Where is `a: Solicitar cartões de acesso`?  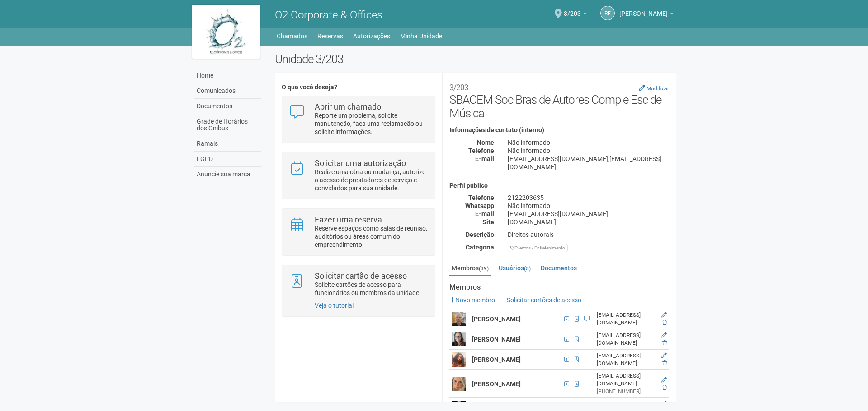 a: Solicitar cartões de acesso is located at coordinates (541, 300).